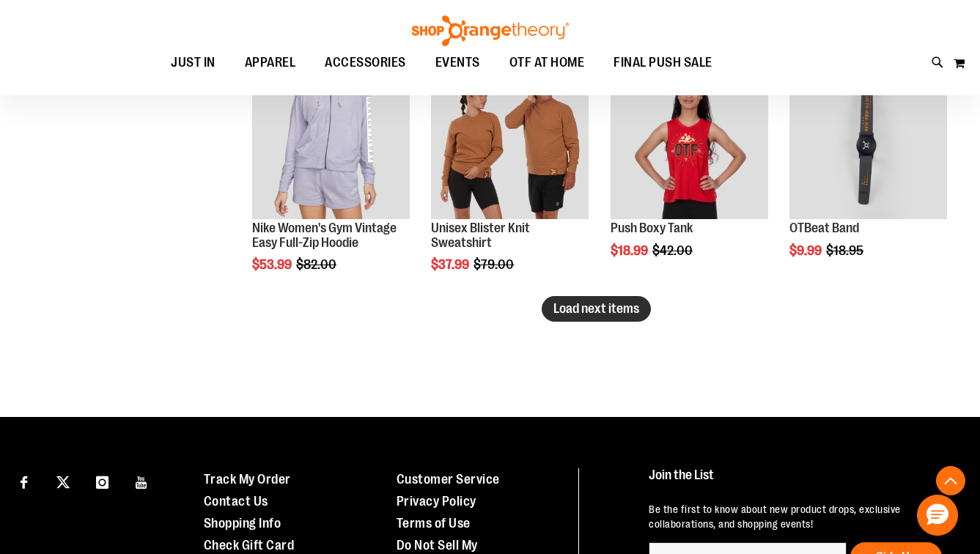 This screenshot has width=980, height=554. Describe the element at coordinates (846, 251) in the screenshot. I see `span: $18.95` at that location.